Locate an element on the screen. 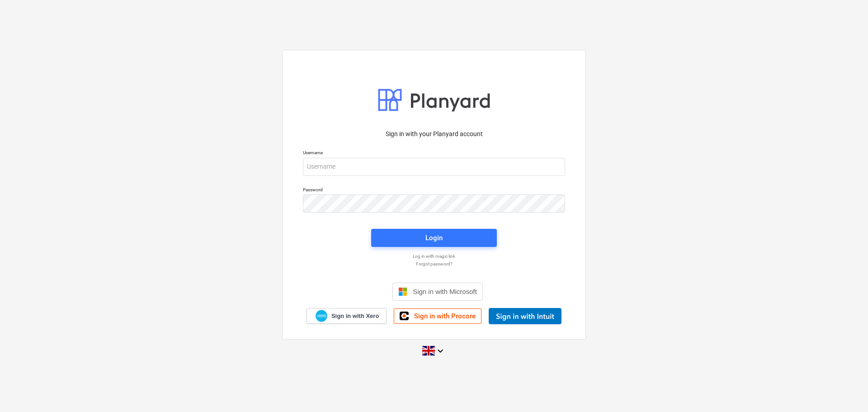 The image size is (868, 412). p: Username is located at coordinates (434, 153).